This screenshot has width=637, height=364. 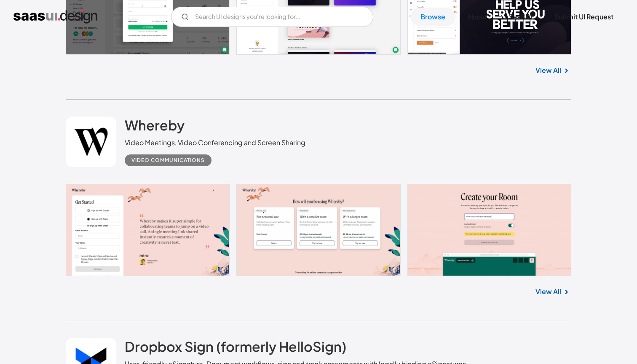 What do you see at coordinates (433, 17) in the screenshot?
I see `a: Browse` at bounding box center [433, 17].